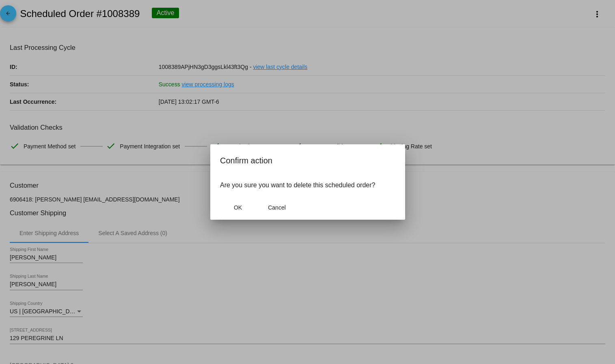 The height and width of the screenshot is (364, 615). I want to click on span: Cancel, so click(277, 208).